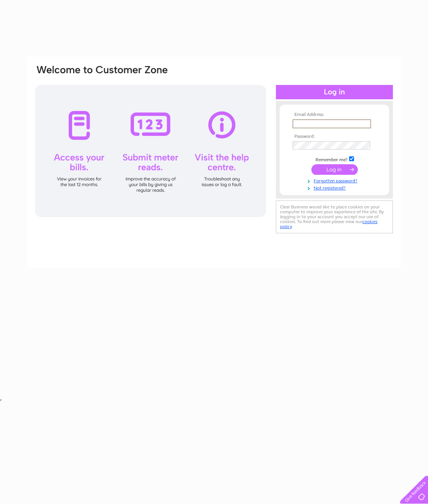 The image size is (428, 504). I want to click on td: Remember me?, so click(334, 159).